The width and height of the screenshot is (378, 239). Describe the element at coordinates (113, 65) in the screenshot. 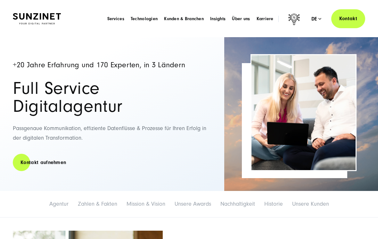

I see `h4: +20 Jahre Erfahrung und 170 Experten, in 3 Ländern` at that location.